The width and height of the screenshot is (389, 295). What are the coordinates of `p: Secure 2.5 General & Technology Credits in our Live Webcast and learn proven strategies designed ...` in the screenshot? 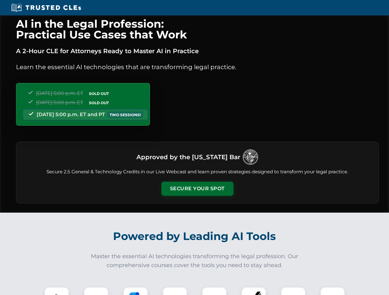 It's located at (197, 172).